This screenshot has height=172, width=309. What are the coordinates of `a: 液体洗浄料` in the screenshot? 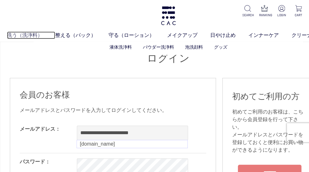 It's located at (121, 47).